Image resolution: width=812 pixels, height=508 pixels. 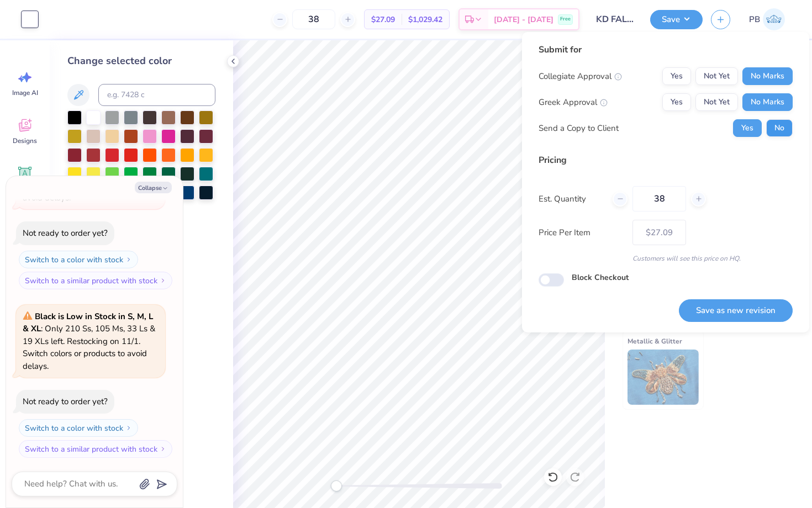 What do you see at coordinates (754, 20) in the screenshot?
I see `span: PB` at bounding box center [754, 20].